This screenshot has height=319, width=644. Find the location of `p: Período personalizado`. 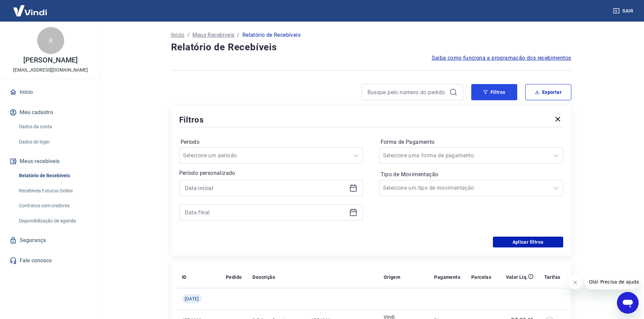

p: Período personalizado is located at coordinates (271, 173).